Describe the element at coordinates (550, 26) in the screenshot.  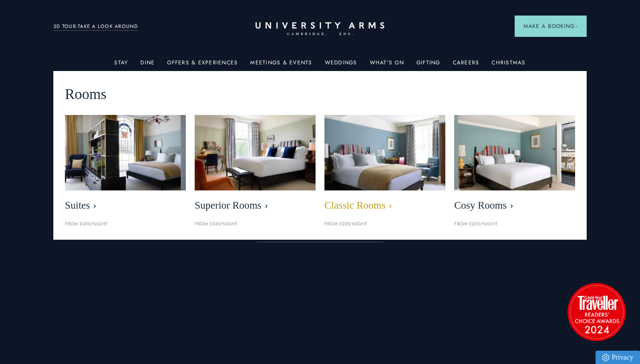
I see `span: Make a Booking` at that location.